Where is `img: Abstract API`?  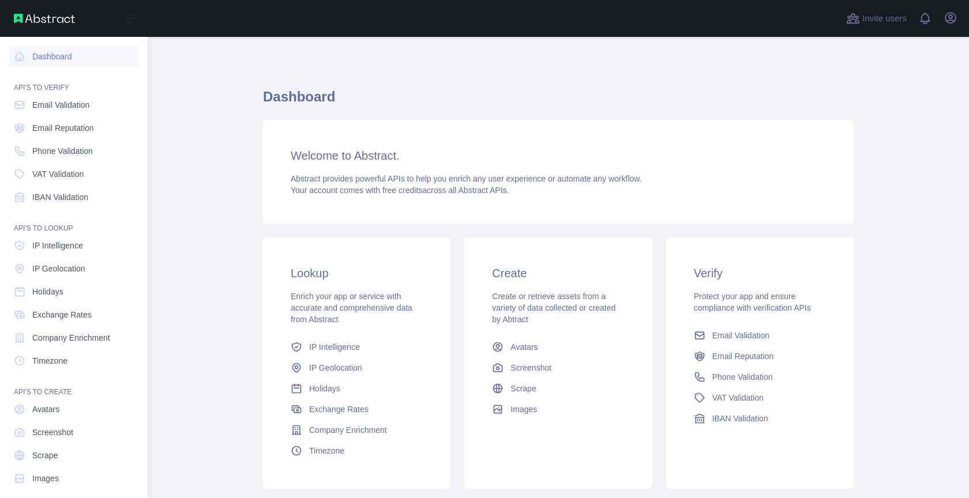
img: Abstract API is located at coordinates (44, 18).